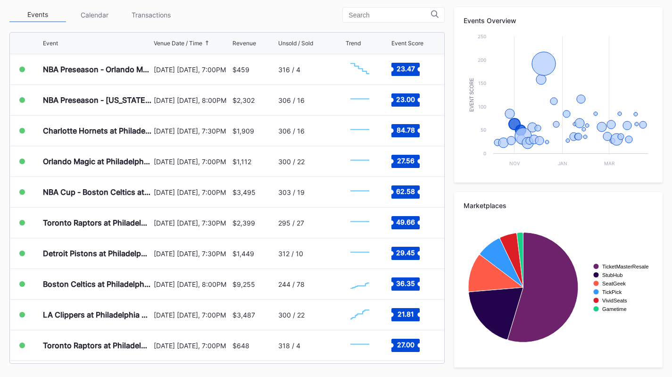 The width and height of the screenshot is (672, 377). What do you see at coordinates (244, 43) in the screenshot?
I see `div: Revenue` at bounding box center [244, 43].